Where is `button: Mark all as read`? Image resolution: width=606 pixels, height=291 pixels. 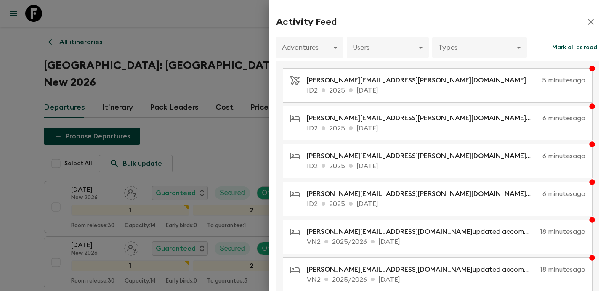 button: Mark all as read is located at coordinates (574, 48).